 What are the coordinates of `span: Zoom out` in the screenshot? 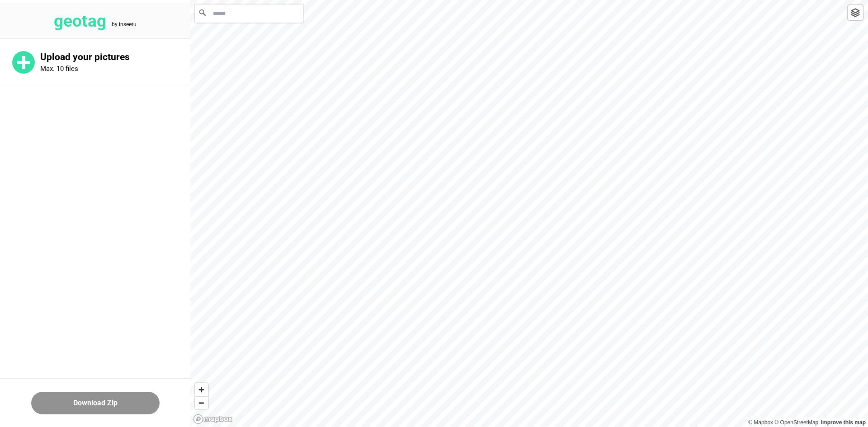 It's located at (201, 403).